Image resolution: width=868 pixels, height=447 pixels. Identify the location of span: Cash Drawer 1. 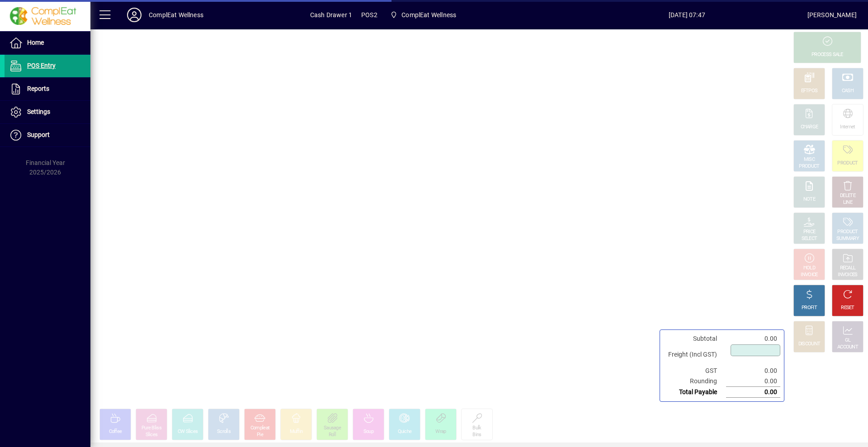
(331, 15).